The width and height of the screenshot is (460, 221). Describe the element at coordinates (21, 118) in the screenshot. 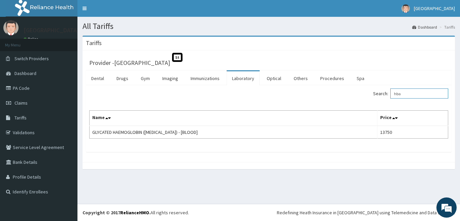

I see `span: Tariffs` at that location.